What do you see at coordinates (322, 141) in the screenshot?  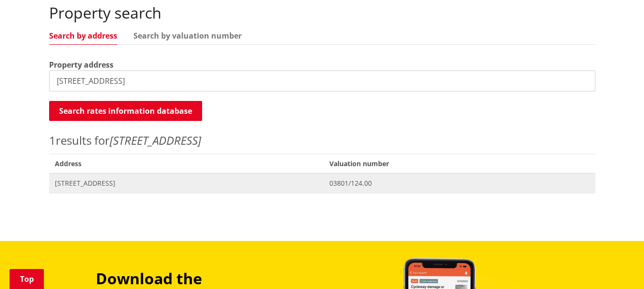 I see `p: results for` at bounding box center [322, 141].